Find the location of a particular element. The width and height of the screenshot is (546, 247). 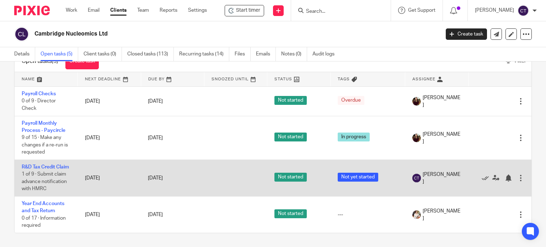

a: Clients is located at coordinates (118, 10).